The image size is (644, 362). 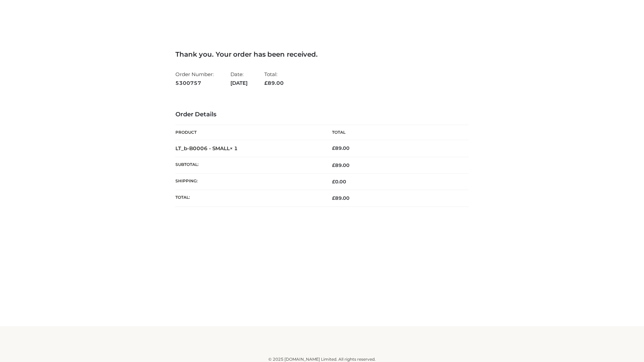 What do you see at coordinates (322, 54) in the screenshot?
I see `h3: Thank you. Your order has been received.` at bounding box center [322, 54].